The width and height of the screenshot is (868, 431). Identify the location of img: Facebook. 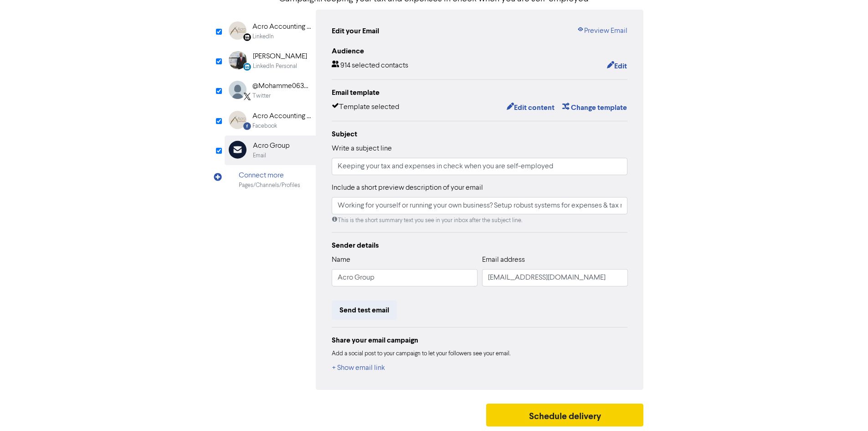
(238, 120).